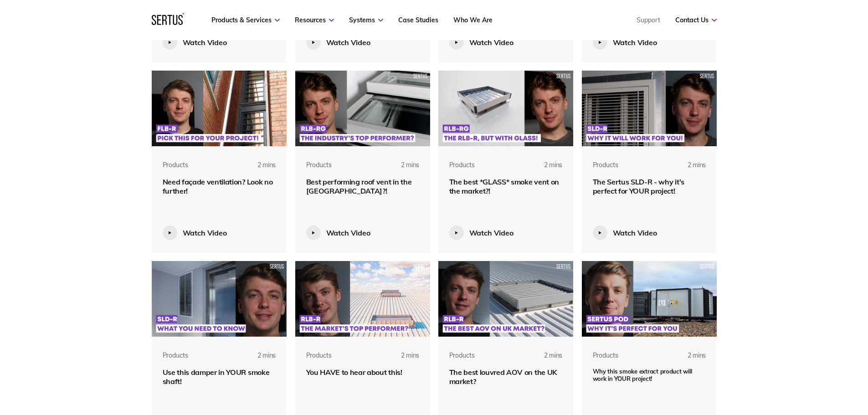  What do you see at coordinates (218, 186) in the screenshot?
I see `span: Need façade ventilation? Look no further!` at bounding box center [218, 186].